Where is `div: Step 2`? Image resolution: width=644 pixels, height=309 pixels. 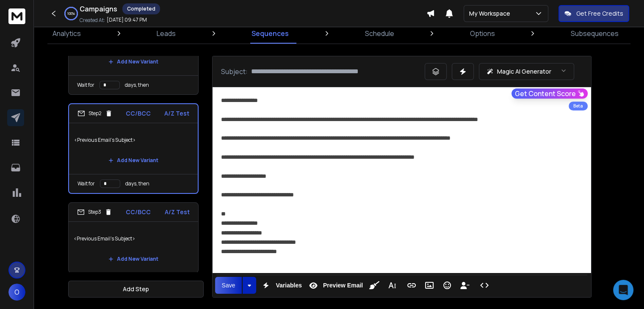 div: Step 2 is located at coordinates (95, 114).